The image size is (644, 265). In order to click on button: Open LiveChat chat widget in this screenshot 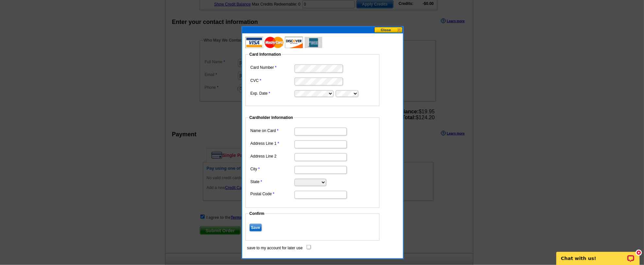, I will do `click(79, 14)`.